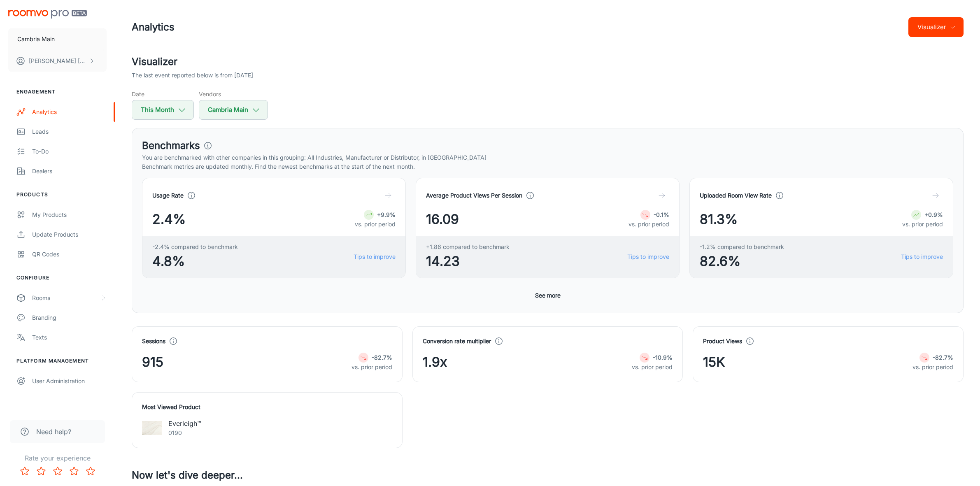 The width and height of the screenshot is (980, 486). I want to click on div: User Administration, so click(69, 381).